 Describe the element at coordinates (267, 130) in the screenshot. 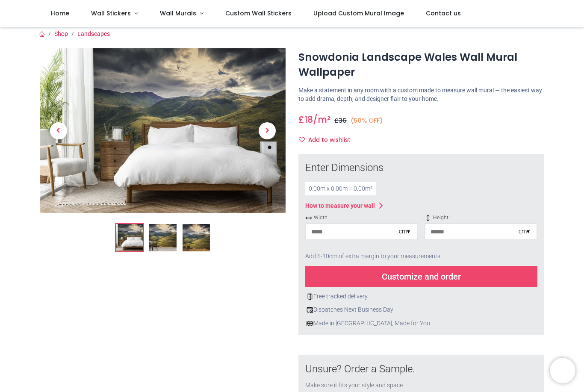

I see `a: Next` at that location.